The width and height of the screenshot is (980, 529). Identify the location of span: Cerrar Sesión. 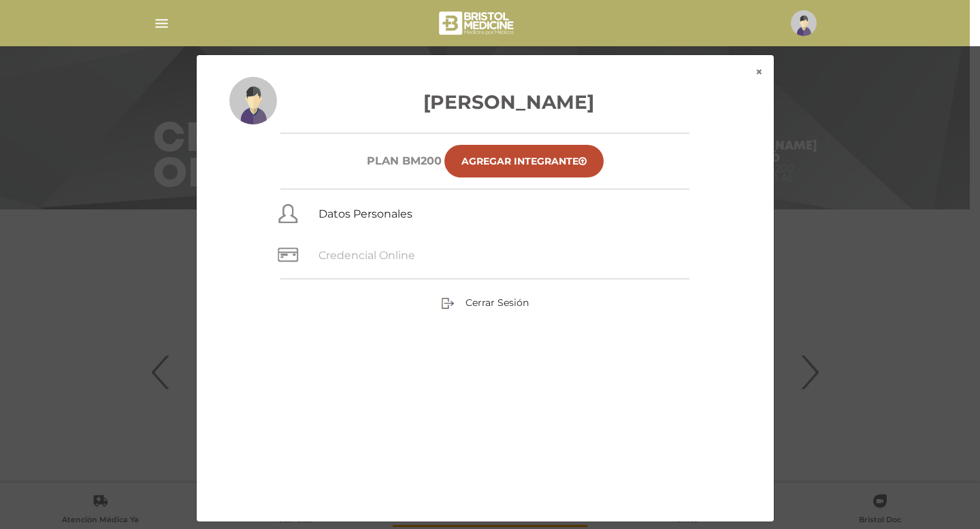
(497, 302).